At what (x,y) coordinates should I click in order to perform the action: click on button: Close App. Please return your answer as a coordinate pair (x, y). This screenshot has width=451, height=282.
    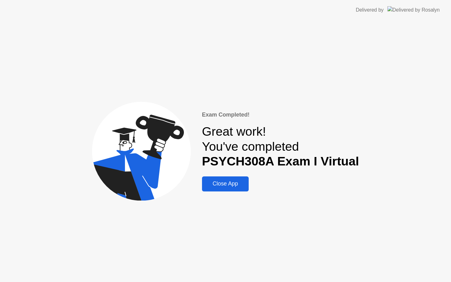
    Looking at the image, I should click on (225, 184).